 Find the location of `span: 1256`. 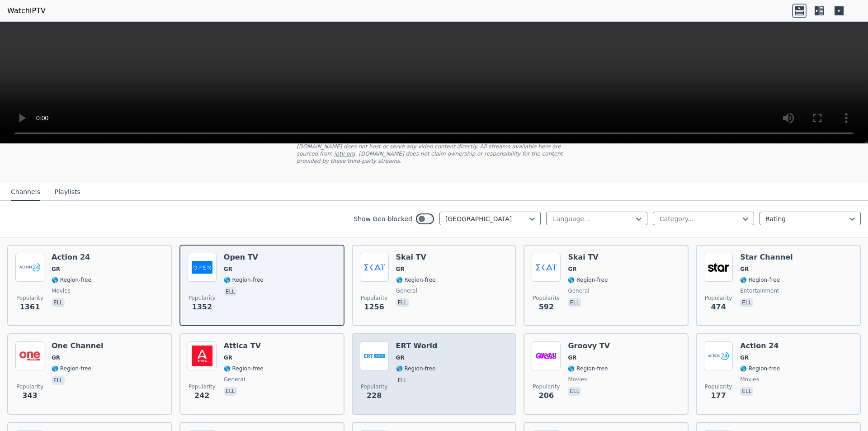

span: 1256 is located at coordinates (373, 307).